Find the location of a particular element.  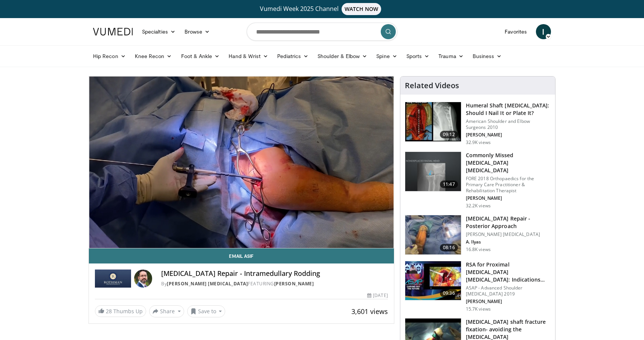

a: I is located at coordinates (544, 32).